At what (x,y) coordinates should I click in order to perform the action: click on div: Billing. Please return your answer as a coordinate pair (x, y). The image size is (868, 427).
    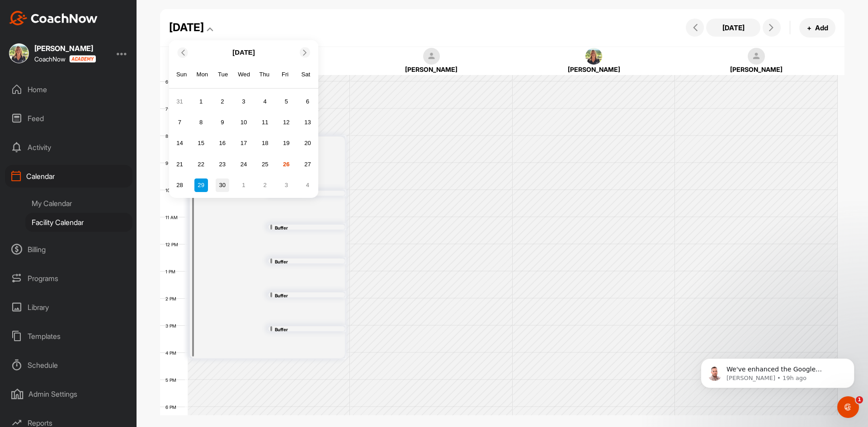
    Looking at the image, I should click on (69, 249).